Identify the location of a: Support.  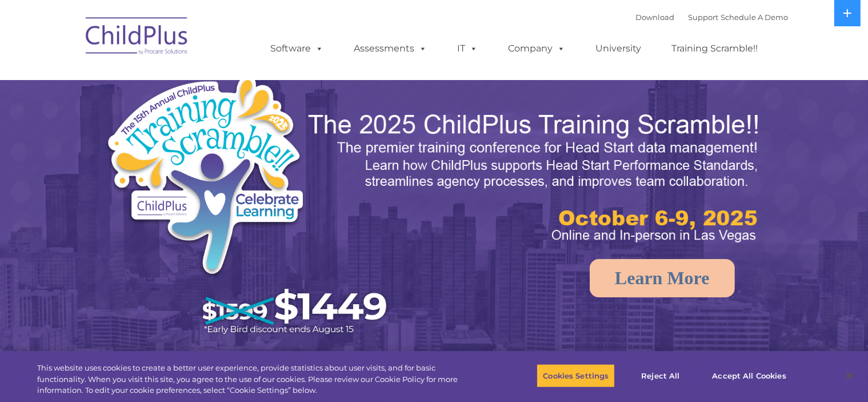
(704, 17).